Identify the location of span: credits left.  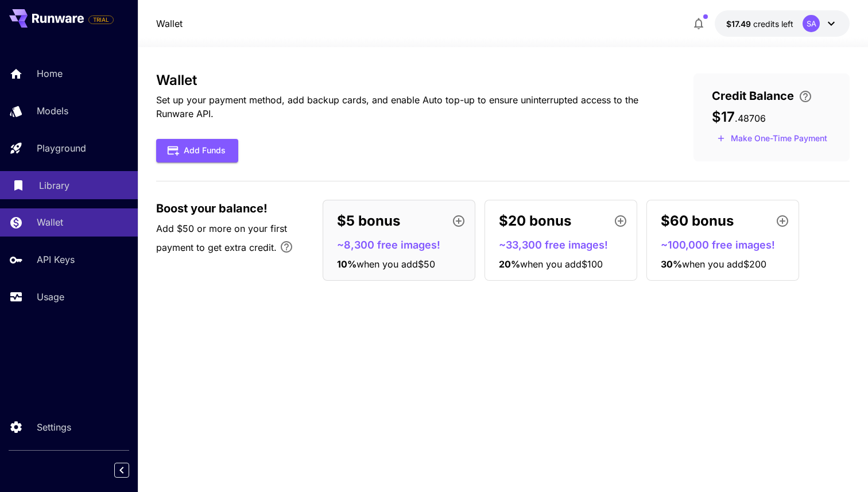
(773, 23).